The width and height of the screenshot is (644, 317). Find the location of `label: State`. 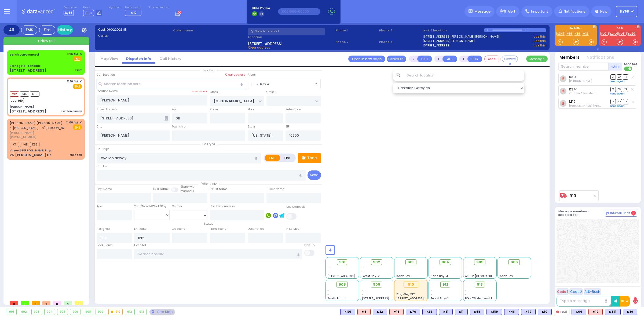

label: State is located at coordinates (252, 127).